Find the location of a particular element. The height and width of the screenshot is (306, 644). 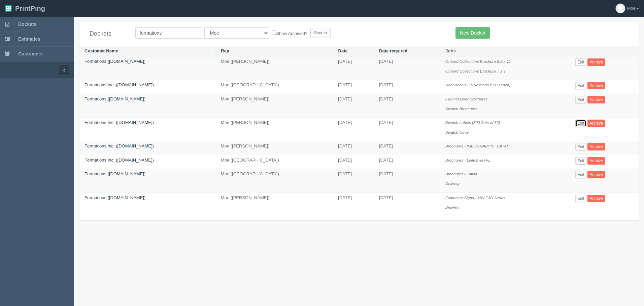

label: Show Archived? is located at coordinates (289, 33).